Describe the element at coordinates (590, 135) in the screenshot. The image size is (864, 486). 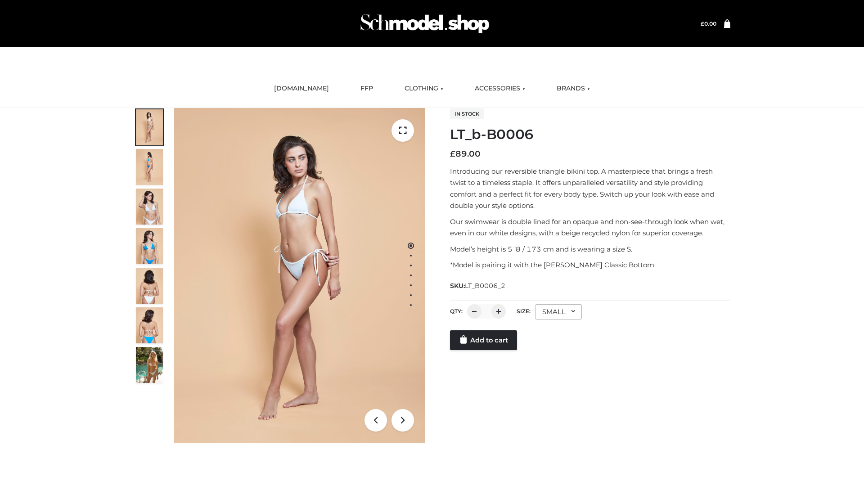
I see `h1: LT_b-B0006` at that location.